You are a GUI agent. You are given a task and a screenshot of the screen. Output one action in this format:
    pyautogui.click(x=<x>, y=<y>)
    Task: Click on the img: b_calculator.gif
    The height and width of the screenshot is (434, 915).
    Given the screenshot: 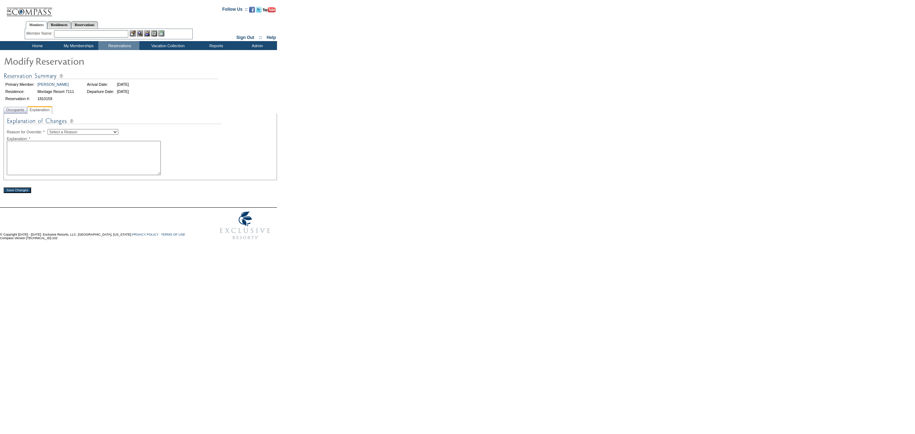 What is the action you would take?
    pyautogui.click(x=161, y=33)
    